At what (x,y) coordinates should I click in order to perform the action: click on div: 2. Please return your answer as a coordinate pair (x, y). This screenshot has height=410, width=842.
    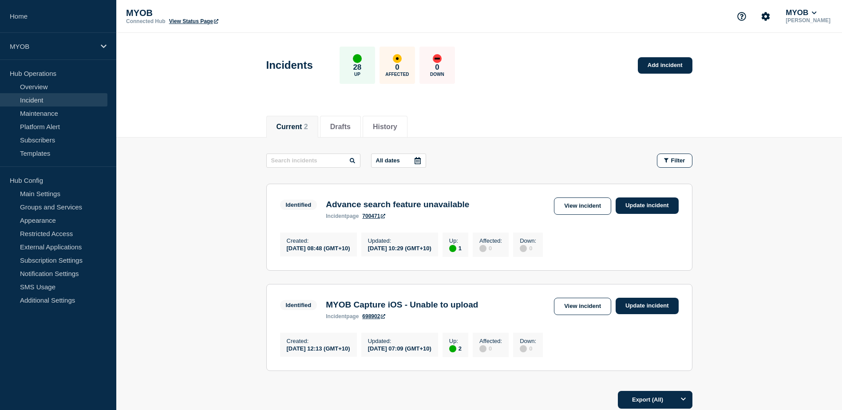
    Looking at the image, I should click on (455, 348).